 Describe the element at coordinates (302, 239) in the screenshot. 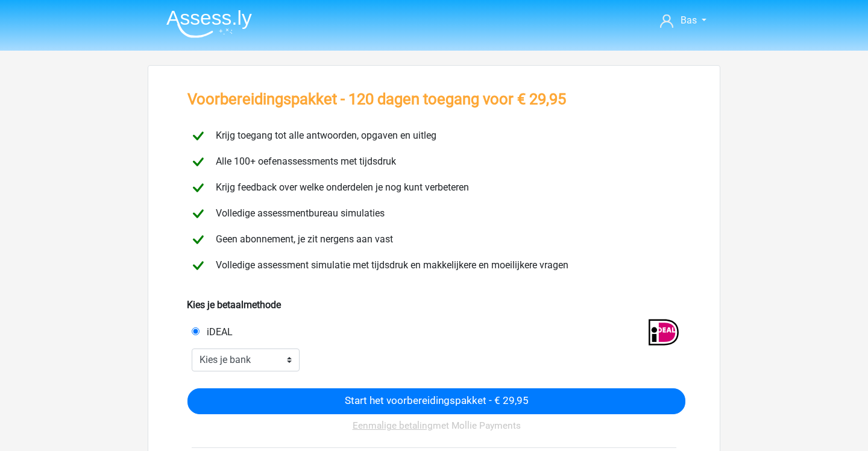

I see `span: Geen abonnement, je zit nergens aan vast` at that location.